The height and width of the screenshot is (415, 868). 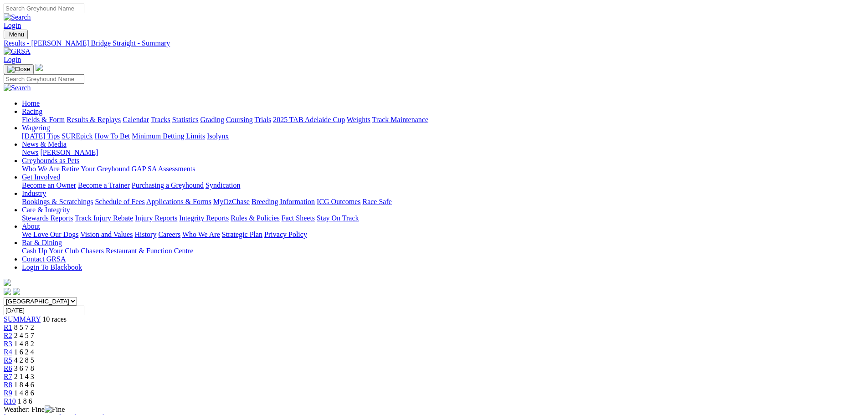 What do you see at coordinates (34, 409) in the screenshot?
I see `span: Weather: Fine` at bounding box center [34, 409].